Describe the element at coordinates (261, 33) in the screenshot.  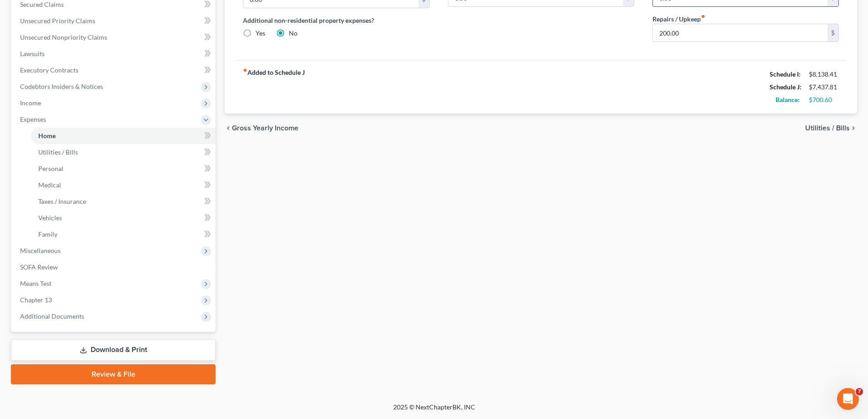
I see `label: Yes` at that location.